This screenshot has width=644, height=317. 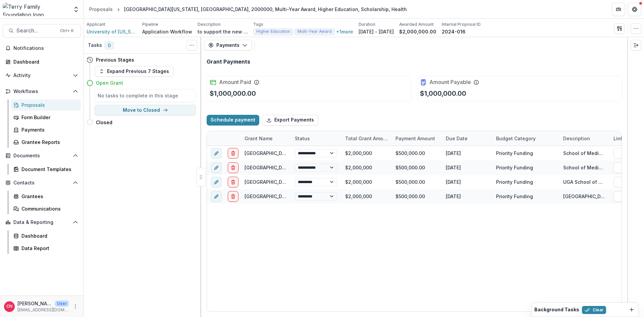 I want to click on button: Expand Previous 7 Stages, so click(x=134, y=71).